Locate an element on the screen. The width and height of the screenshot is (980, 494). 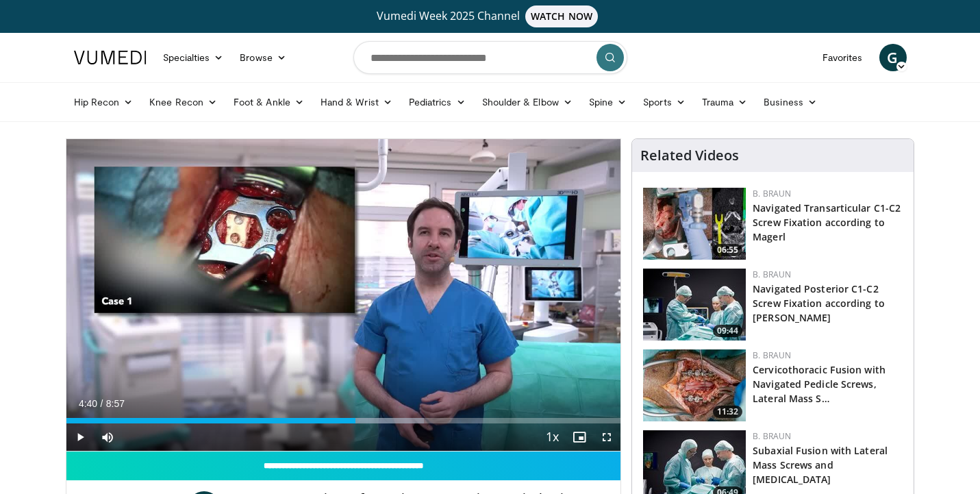
a: 11:32 is located at coordinates (695, 385).